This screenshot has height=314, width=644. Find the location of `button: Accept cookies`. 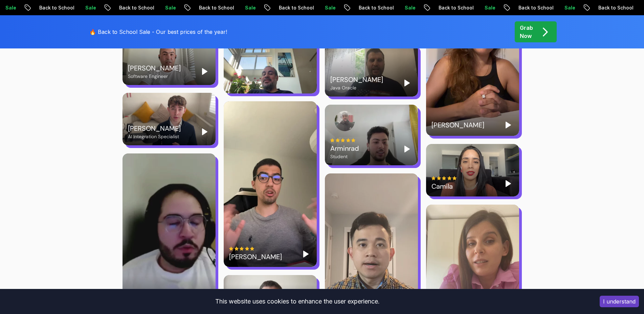

button: Accept cookies is located at coordinates (619, 301).